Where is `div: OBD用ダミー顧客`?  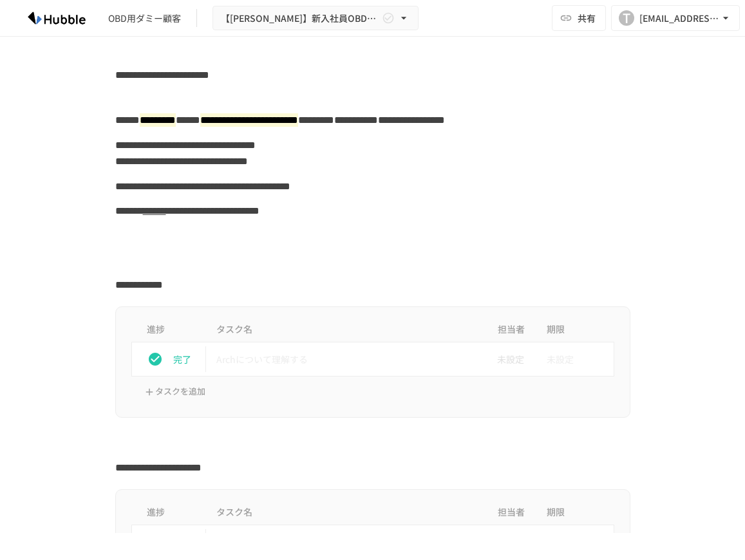
div: OBD用ダミー顧客 is located at coordinates (144, 18).